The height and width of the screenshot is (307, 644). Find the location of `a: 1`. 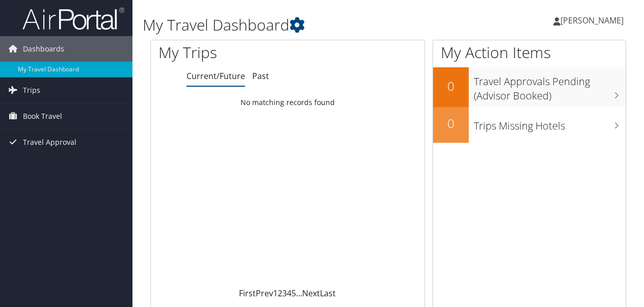

a: 1 is located at coordinates (275, 293).